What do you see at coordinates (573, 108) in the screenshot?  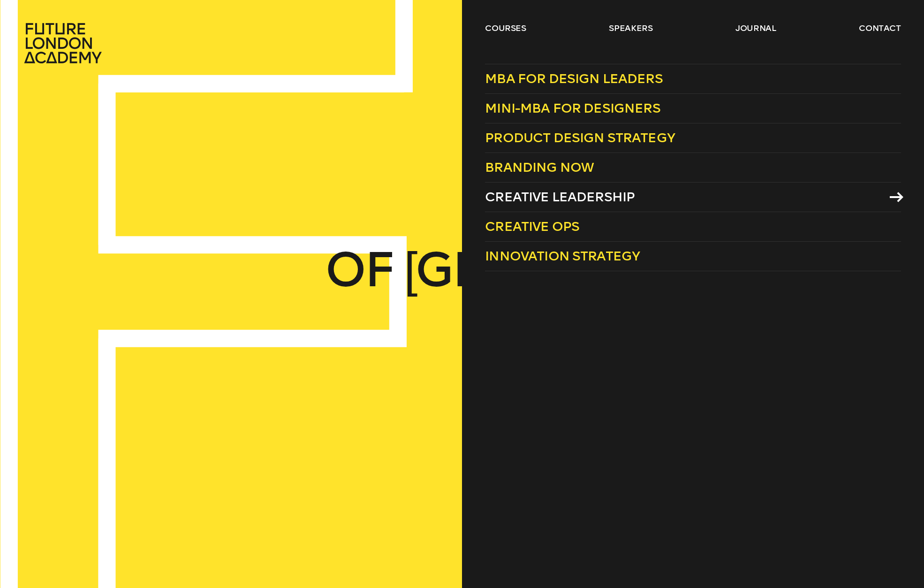 I see `span: Mini-MBA for Designers` at bounding box center [573, 108].